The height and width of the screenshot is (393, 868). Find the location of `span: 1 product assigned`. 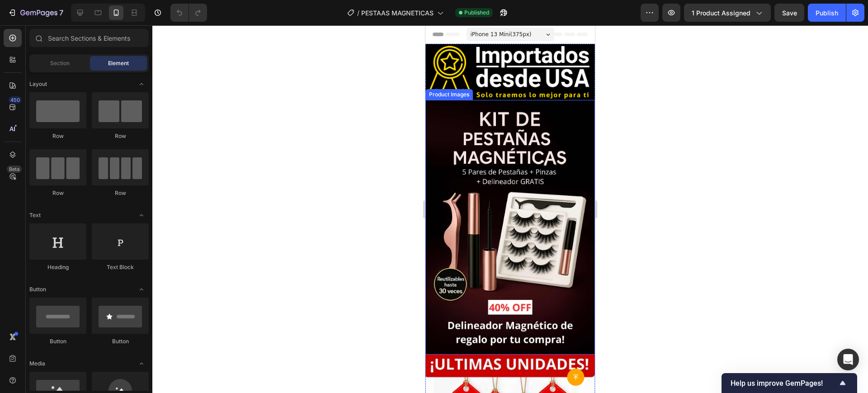

span: 1 product assigned is located at coordinates (721, 13).